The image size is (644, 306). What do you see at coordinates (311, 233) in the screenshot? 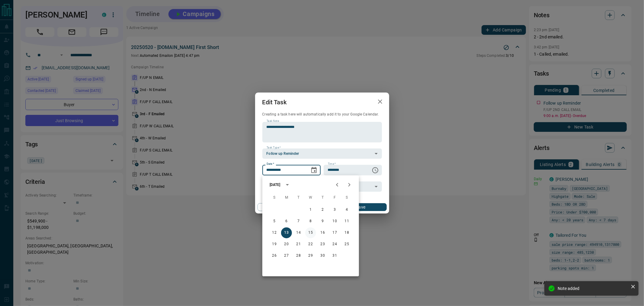
I see `button: 15` at bounding box center [311, 233].